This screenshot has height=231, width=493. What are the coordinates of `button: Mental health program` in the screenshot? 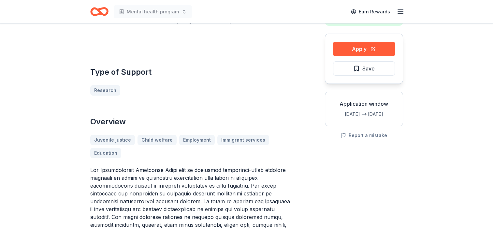 It's located at (153, 12).